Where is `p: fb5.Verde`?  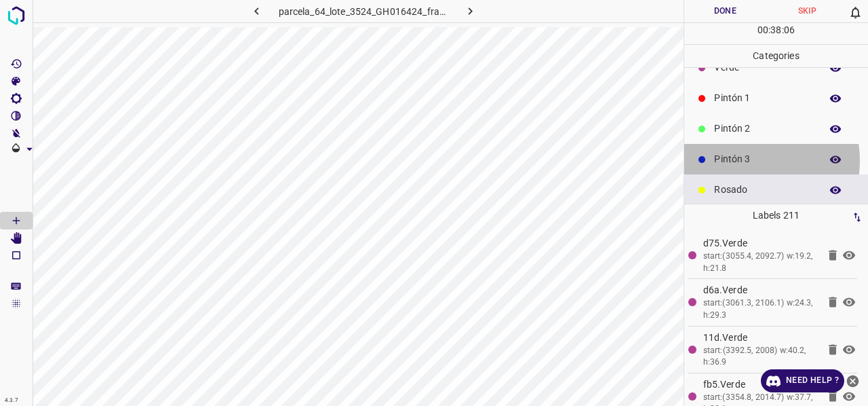
p: fb5.Verde is located at coordinates (761, 384).